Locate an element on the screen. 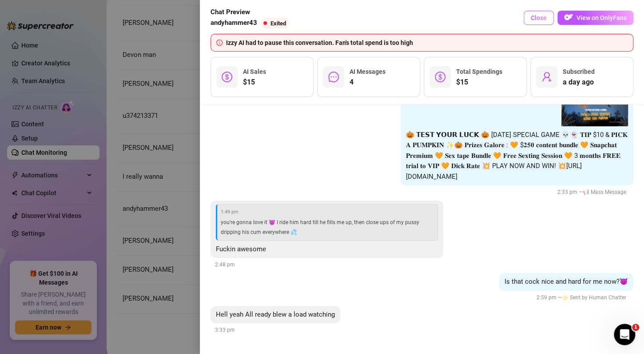  span: info-circle is located at coordinates (219, 43).